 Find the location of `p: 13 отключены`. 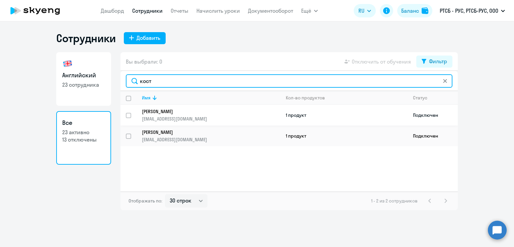

p: 13 отключены is located at coordinates (84, 140).